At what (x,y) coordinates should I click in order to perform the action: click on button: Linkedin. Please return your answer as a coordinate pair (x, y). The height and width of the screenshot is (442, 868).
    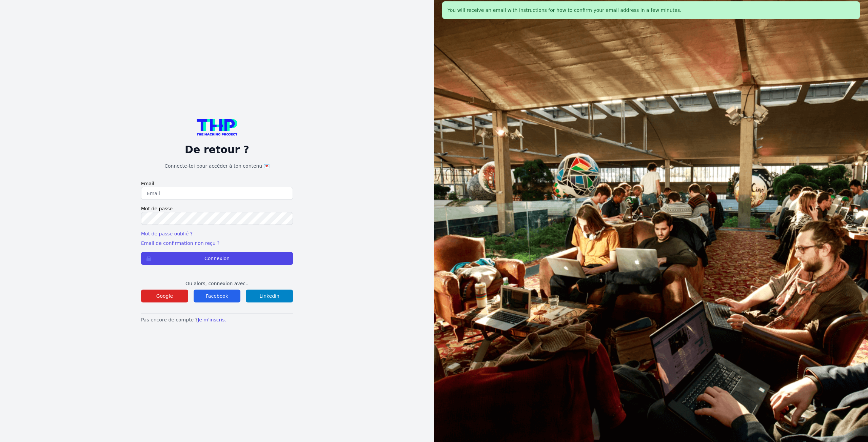
    Looking at the image, I should click on (269, 296).